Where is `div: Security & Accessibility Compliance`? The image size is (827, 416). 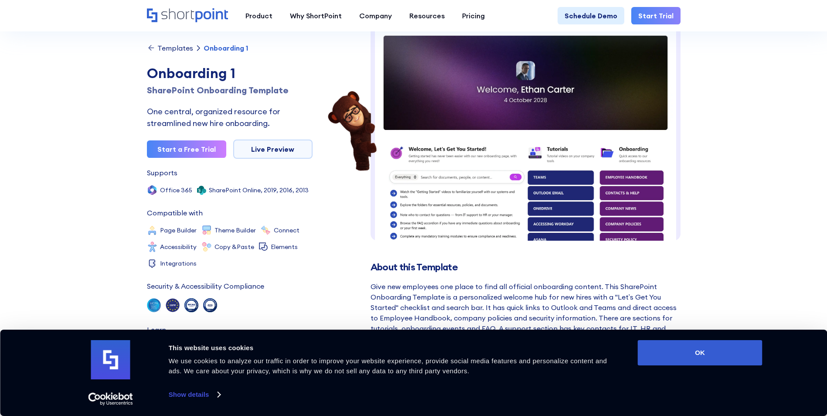 div: Security & Accessibility Compliance is located at coordinates (205, 286).